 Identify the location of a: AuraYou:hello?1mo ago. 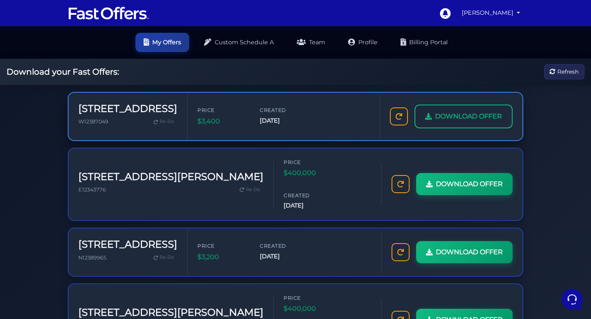
(82, 68).